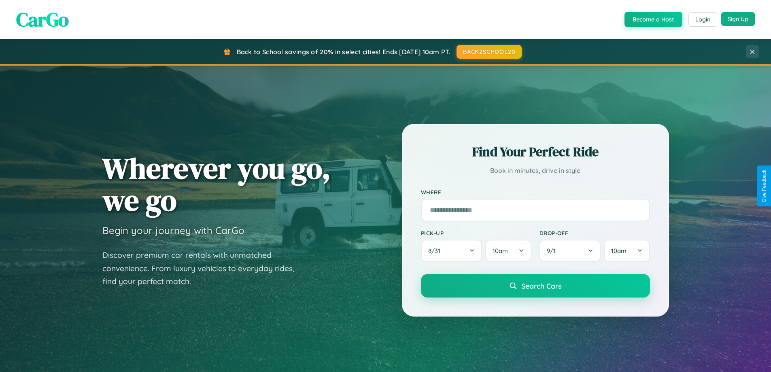 The width and height of the screenshot is (771, 372). I want to click on h1: Wherever you go, we go, so click(217, 184).